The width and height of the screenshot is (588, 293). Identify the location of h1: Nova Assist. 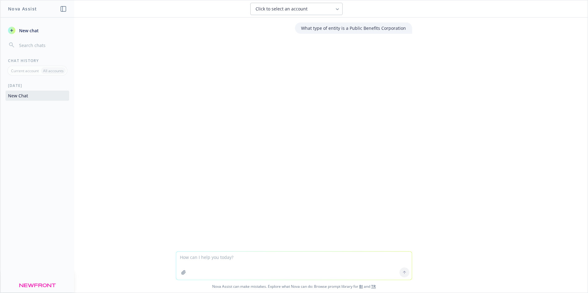
(22, 9).